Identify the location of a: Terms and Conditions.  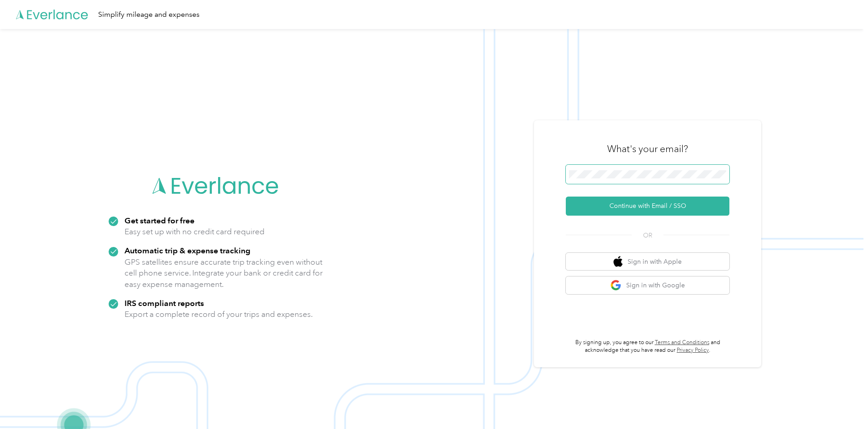
(682, 343).